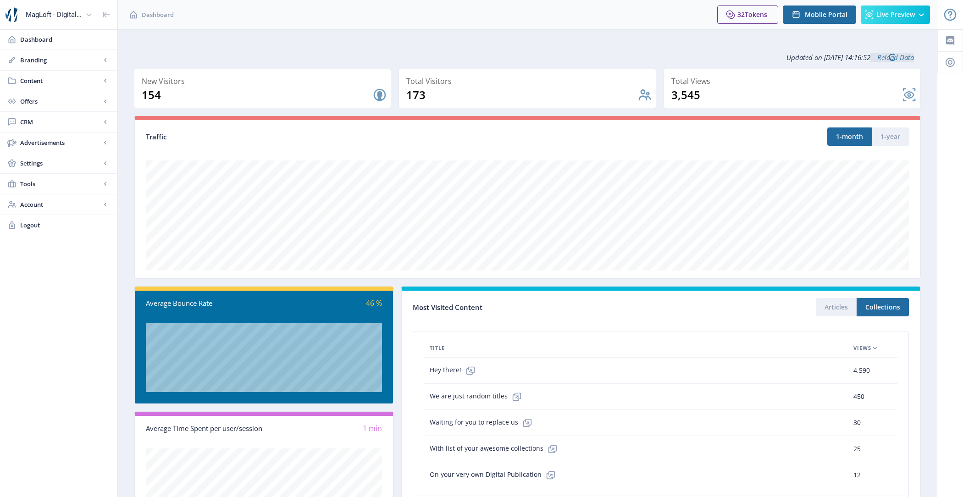 This screenshot has height=497, width=963. I want to click on span: Live Preview, so click(896, 15).